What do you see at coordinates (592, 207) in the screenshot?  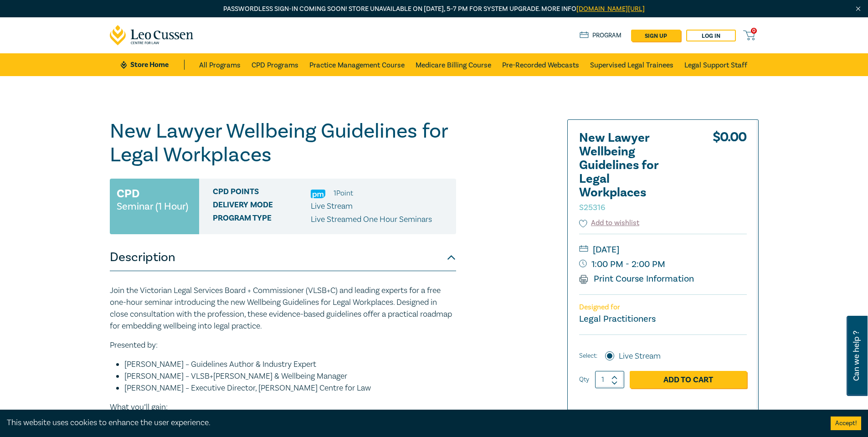 I see `small: S25316` at bounding box center [592, 207].